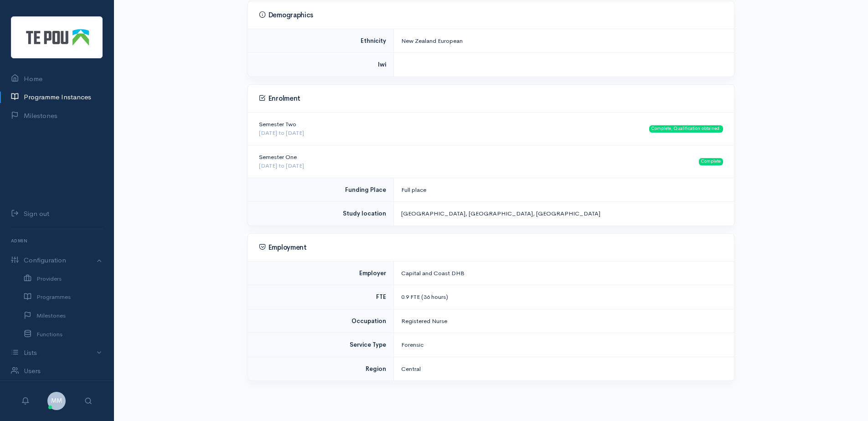 Image resolution: width=868 pixels, height=421 pixels. Describe the element at coordinates (563, 274) in the screenshot. I see `div: Capital and Coast DHB` at that location.